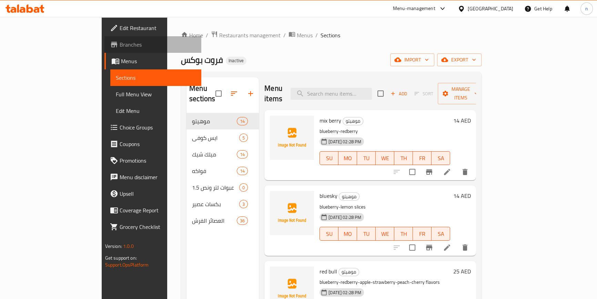 The height and width of the screenshot is (299, 597). What do you see at coordinates (385, 207) in the screenshot?
I see `p: blueberry-lemon slices` at bounding box center [385, 207].